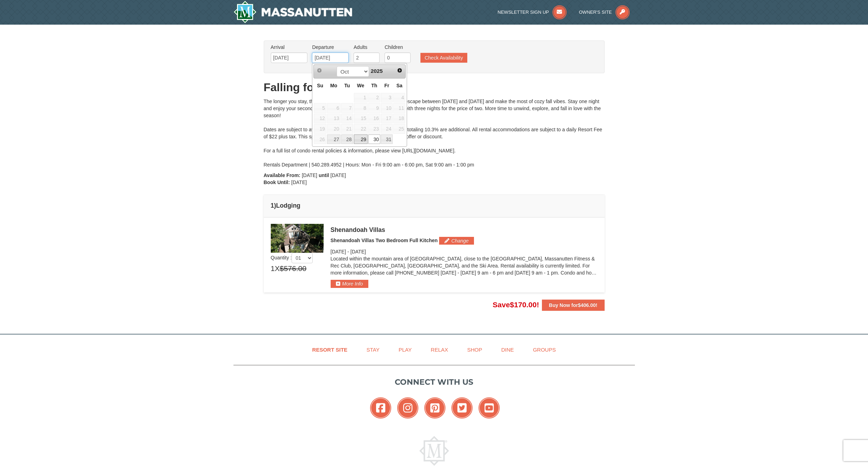  I want to click on span: Quantity :, so click(292, 258).